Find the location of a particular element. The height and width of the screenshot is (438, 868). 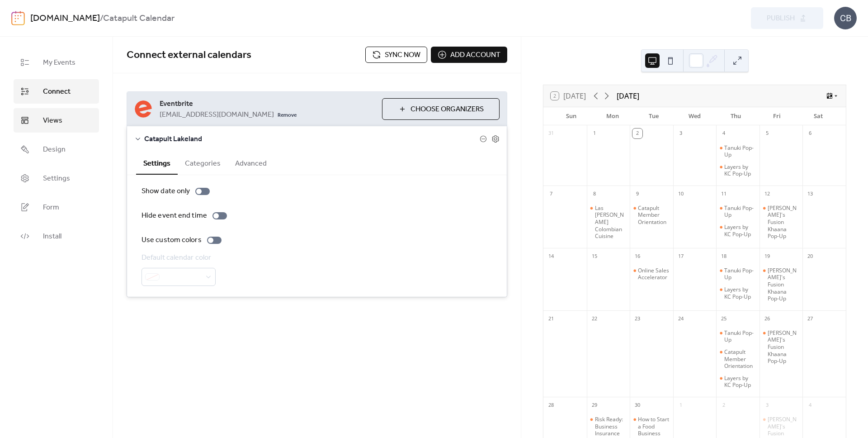

div: 13 is located at coordinates (810, 193).